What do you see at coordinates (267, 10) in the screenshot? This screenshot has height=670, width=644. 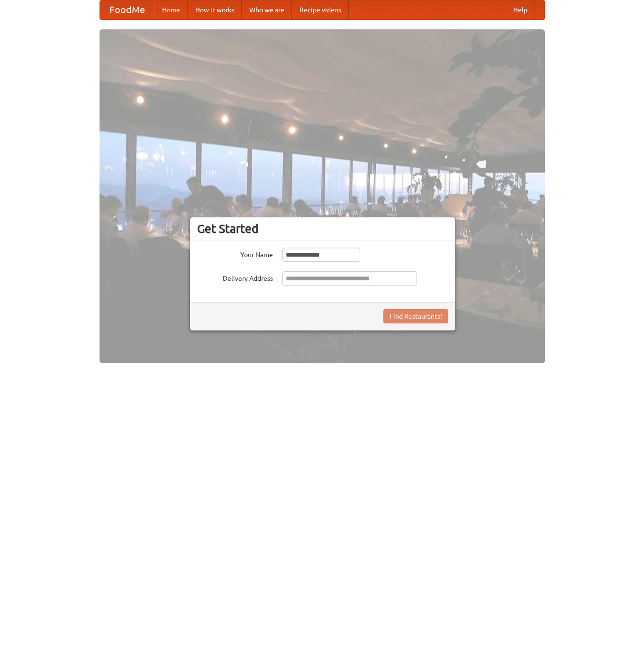 I see `a: Who we are` at bounding box center [267, 10].